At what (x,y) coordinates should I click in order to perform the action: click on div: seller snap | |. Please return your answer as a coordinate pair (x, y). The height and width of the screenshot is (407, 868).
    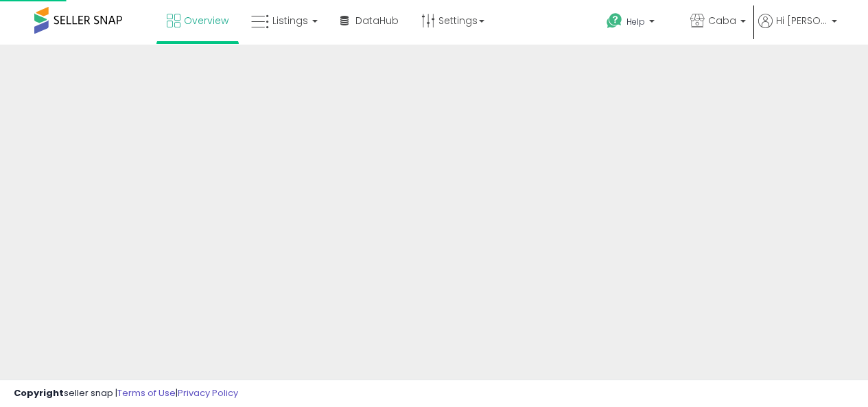
    Looking at the image, I should click on (125, 394).